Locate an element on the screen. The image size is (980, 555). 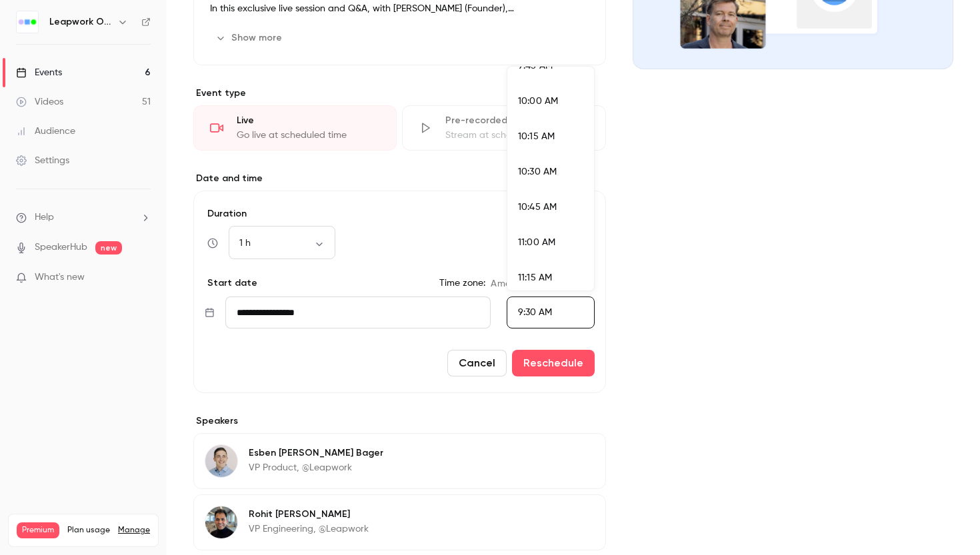
span: 11:15 AM is located at coordinates (535, 278).